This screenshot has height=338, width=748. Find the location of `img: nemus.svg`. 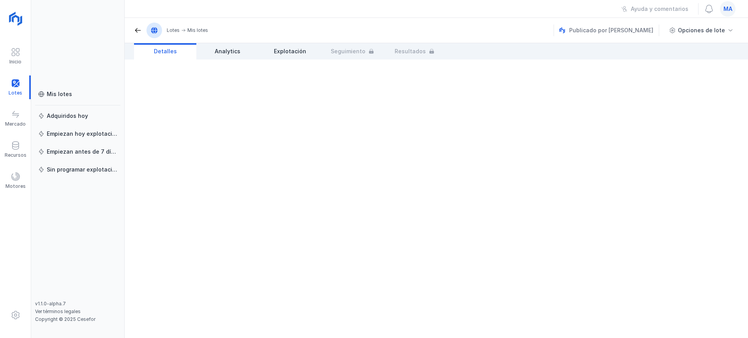

img: nemus.svg is located at coordinates (562, 30).